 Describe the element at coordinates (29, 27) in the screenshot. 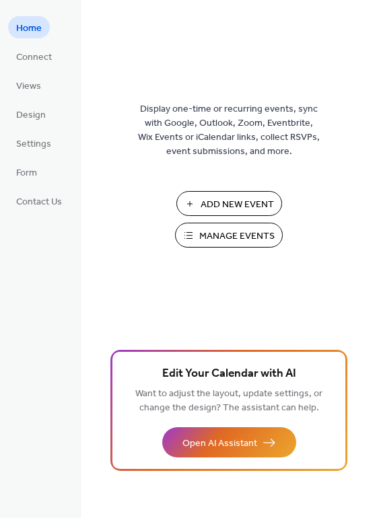

I see `a: Home` at that location.